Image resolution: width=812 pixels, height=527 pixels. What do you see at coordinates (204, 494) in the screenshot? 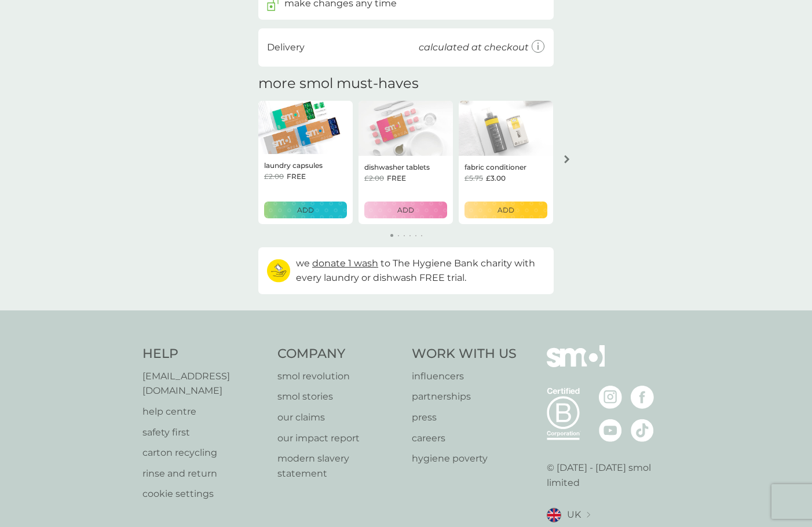
I see `a: cookie settings` at bounding box center [204, 494].